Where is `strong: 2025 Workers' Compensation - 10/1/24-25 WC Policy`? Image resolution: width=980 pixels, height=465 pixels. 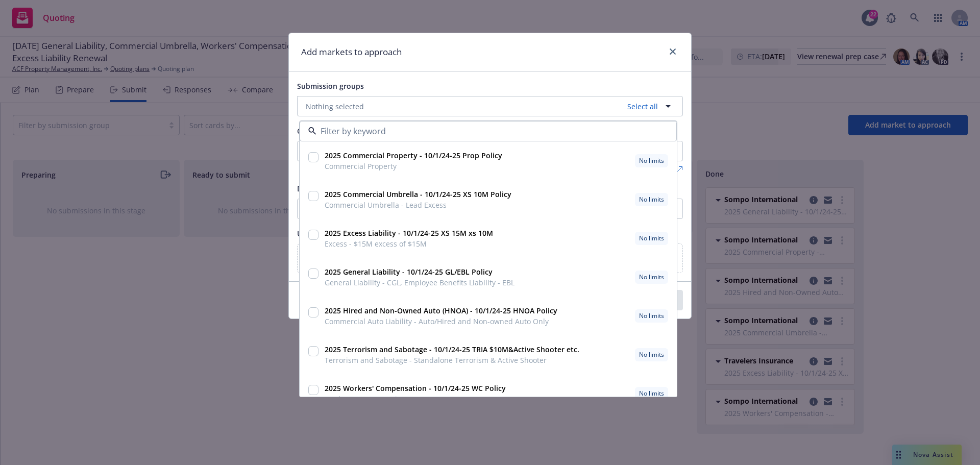
strong: 2025 Workers' Compensation - 10/1/24-25 WC Policy is located at coordinates (415, 388).